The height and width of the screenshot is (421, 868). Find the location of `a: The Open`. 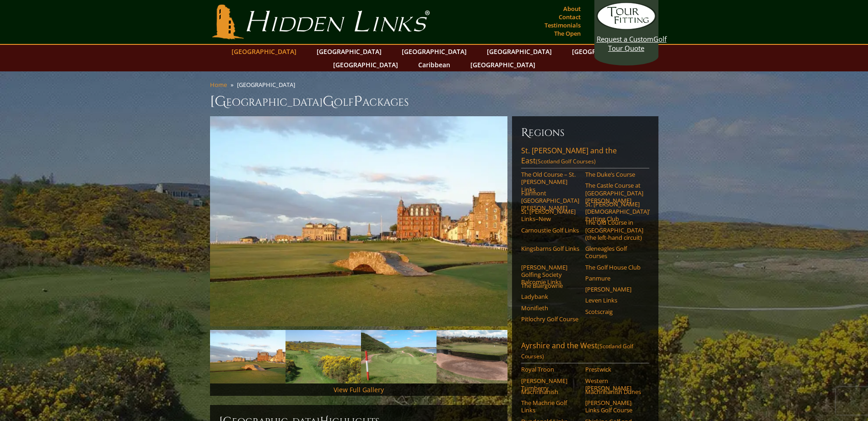

a: The Open is located at coordinates (568, 33).